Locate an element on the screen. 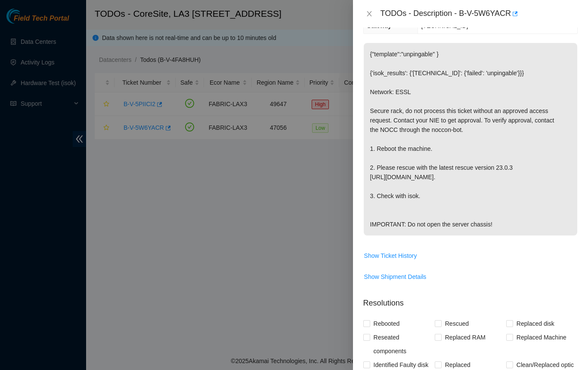 The image size is (588, 370). span: Replaced disk is located at coordinates (535, 324).